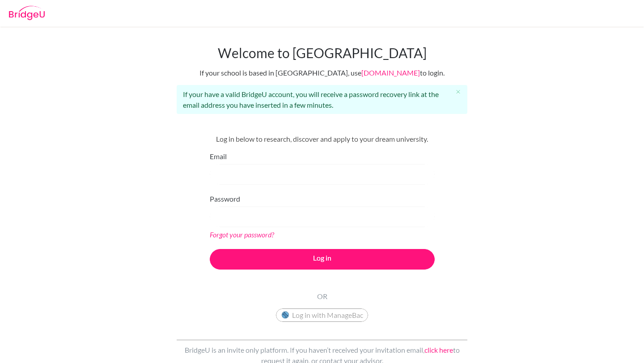  I want to click on label: Email, so click(218, 156).